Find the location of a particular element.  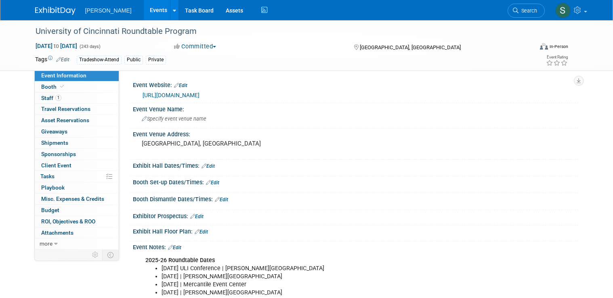

div: Event Format is located at coordinates (529, 48).